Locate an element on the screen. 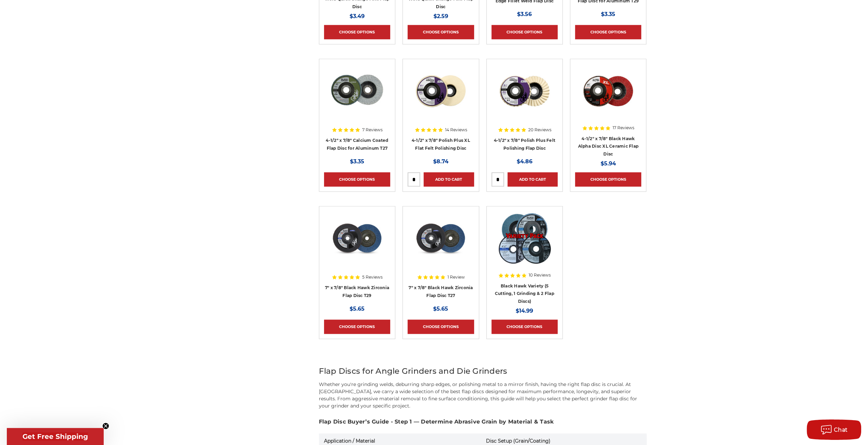 This screenshot has width=868, height=445. a: 4.5 inch extra thick felt disc is located at coordinates (441, 97).